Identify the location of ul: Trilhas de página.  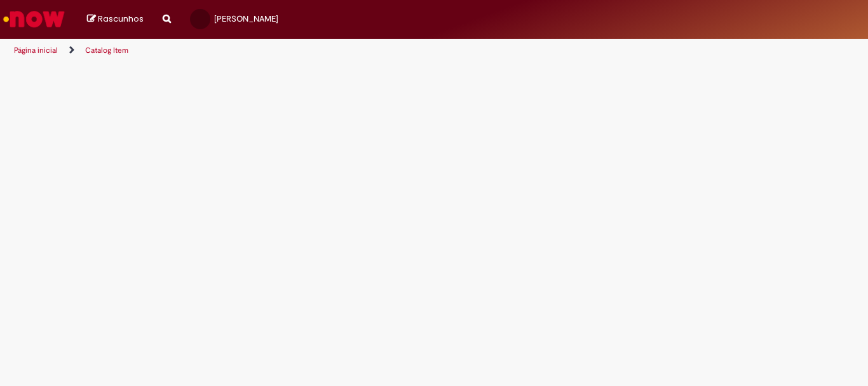
(289, 51).